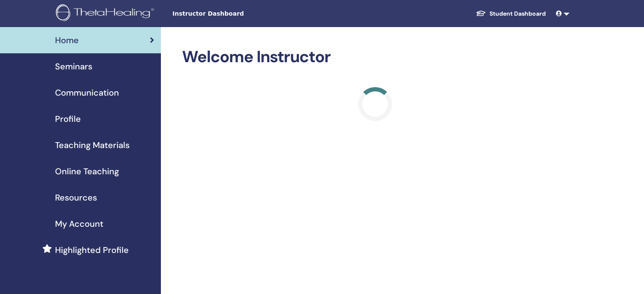  What do you see at coordinates (92, 145) in the screenshot?
I see `span: Teaching Materials` at bounding box center [92, 145].